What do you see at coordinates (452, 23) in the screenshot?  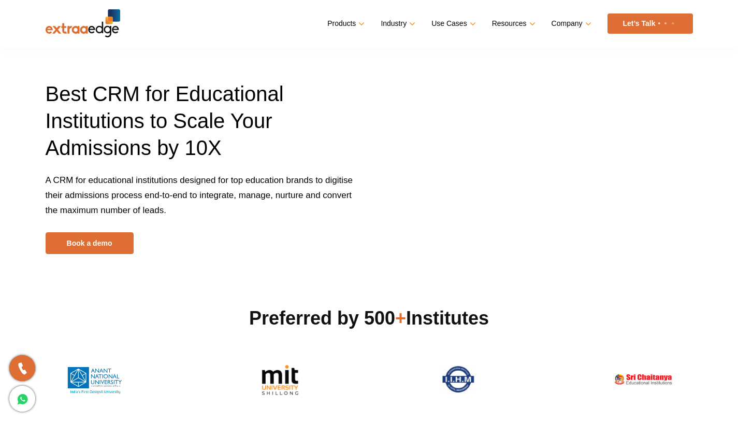 I see `a: Use Cases` at bounding box center [452, 23].